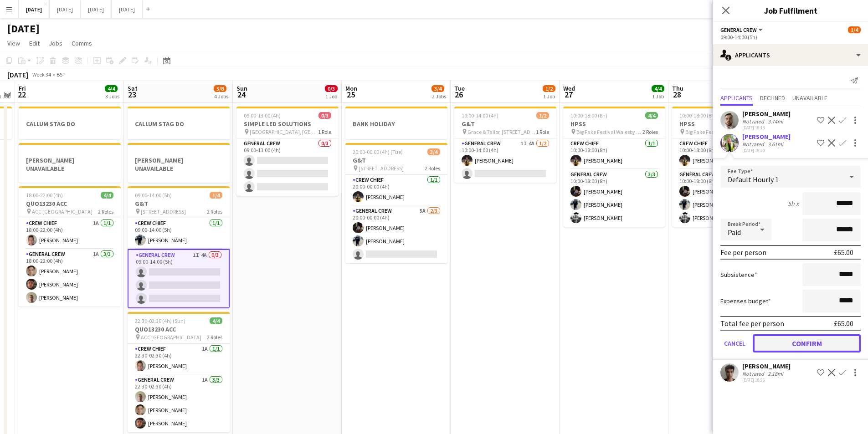 The height and width of the screenshot is (434, 868). I want to click on h3: BANK HOLIDAY, so click(396, 124).